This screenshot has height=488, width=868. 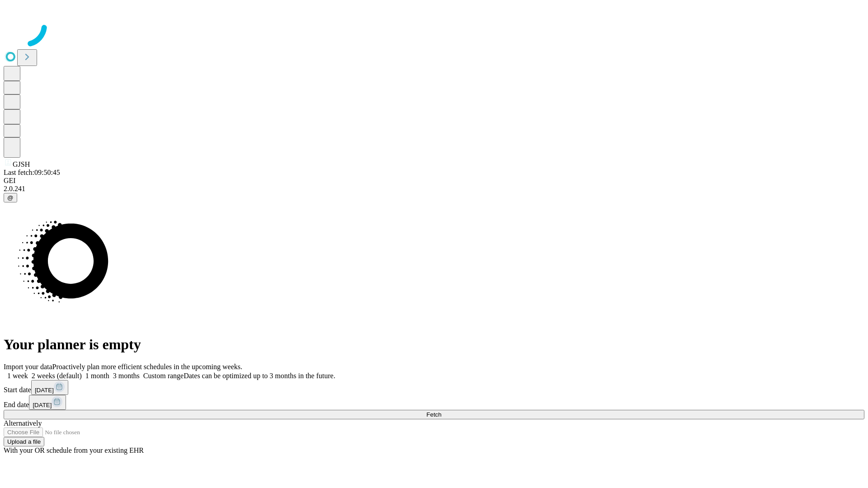 I want to click on span: Fetch, so click(x=433, y=414).